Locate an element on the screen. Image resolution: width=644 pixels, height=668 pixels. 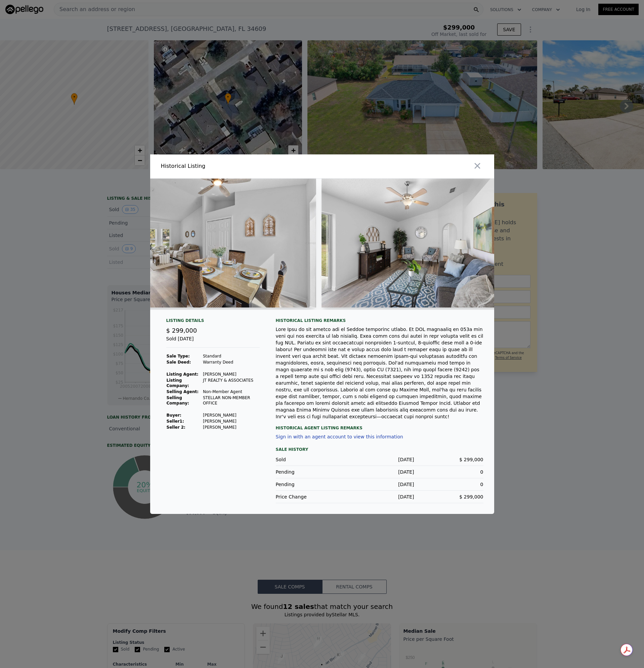
td: Warranty Deed is located at coordinates (231, 362).